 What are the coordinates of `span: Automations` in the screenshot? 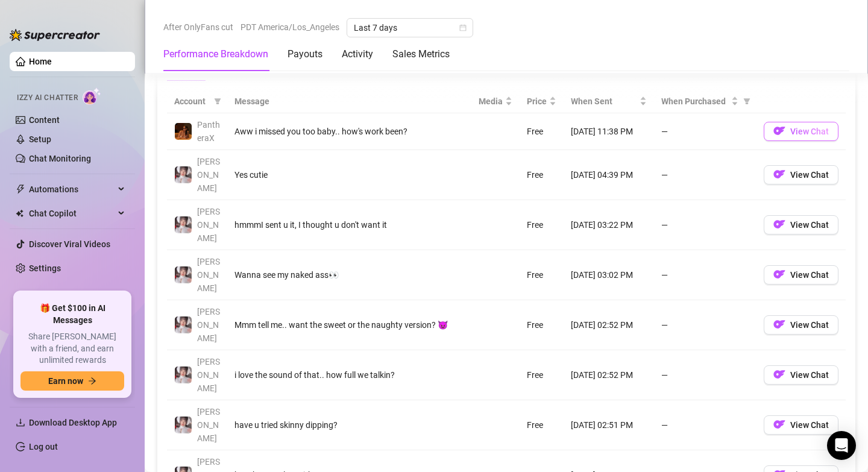 It's located at (71, 189).